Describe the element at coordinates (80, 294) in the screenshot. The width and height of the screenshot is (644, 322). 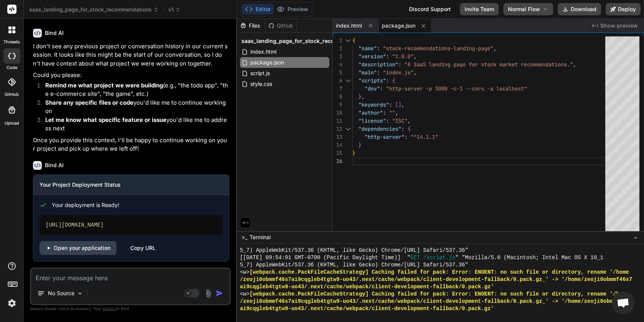
I see `img: Pick Models` at that location.